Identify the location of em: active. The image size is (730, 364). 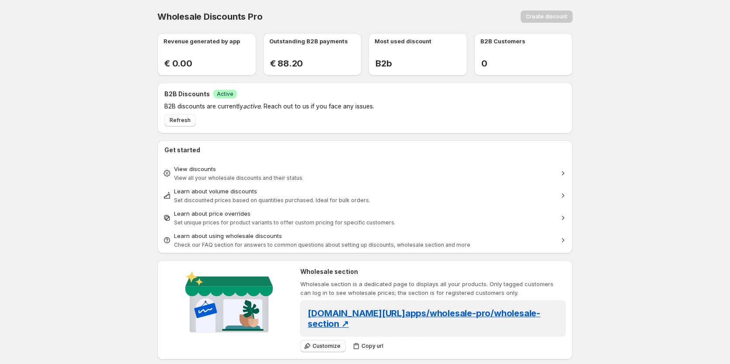
(252, 106).